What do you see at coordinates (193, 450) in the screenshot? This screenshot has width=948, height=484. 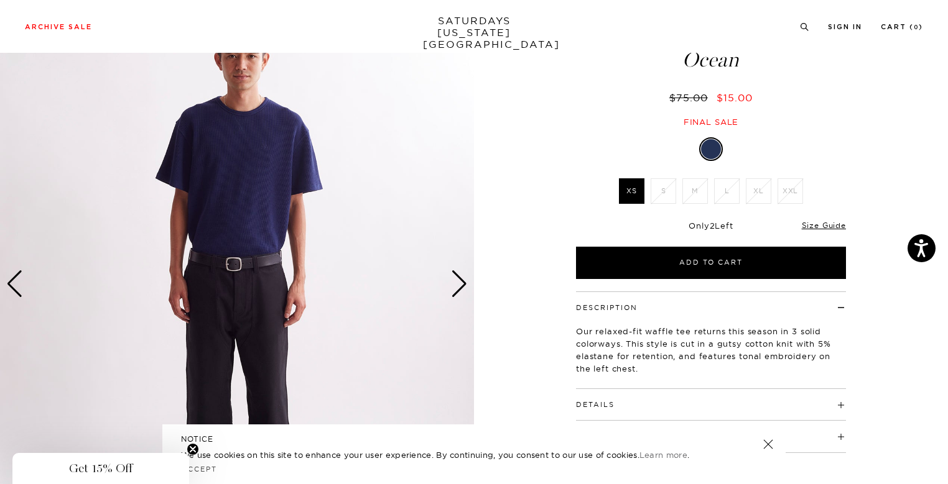 I see `button: Close teaser` at bounding box center [193, 450].